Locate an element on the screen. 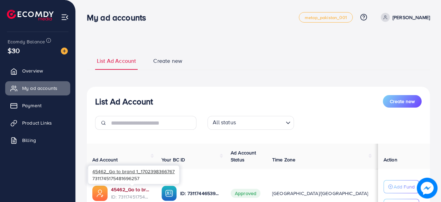 The image size is (441, 202). span: 45462_Go to brand 1_1702398366767 is located at coordinates (134, 171).